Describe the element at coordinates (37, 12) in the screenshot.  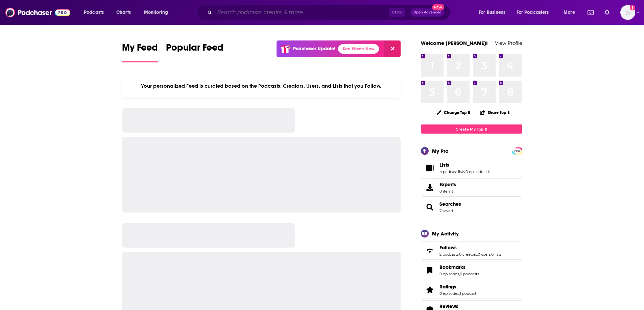
I see `a: Podchaser - Follow, Share and Rate Podcasts` at that location.